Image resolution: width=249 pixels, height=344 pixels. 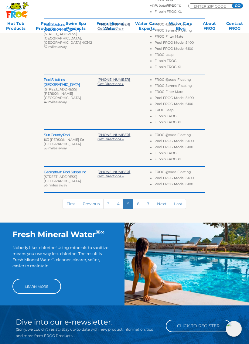 What do you see at coordinates (91, 203) in the screenshot?
I see `a: Previous` at bounding box center [91, 203].